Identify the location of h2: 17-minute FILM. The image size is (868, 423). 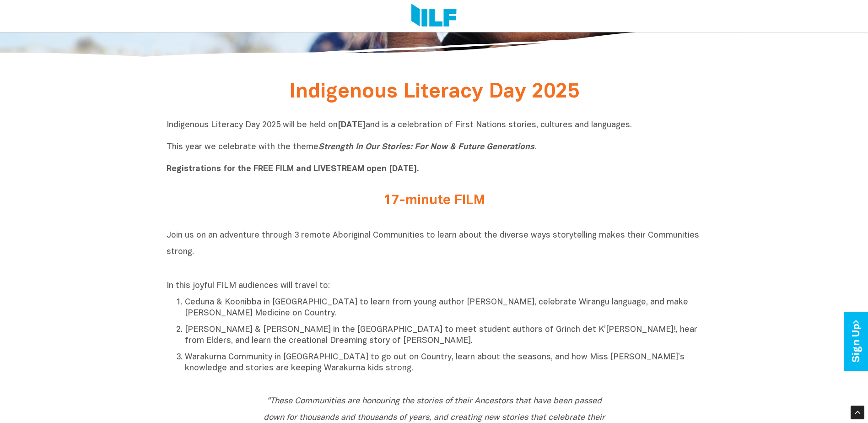
(434, 201).